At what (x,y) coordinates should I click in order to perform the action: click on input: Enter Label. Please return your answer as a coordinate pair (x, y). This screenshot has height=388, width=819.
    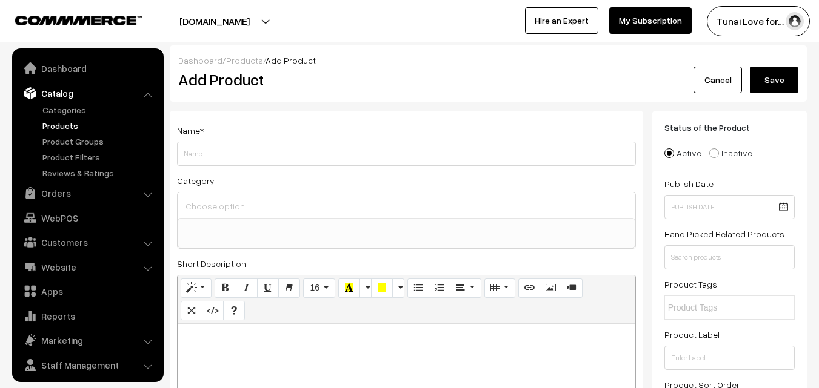
    Looking at the image, I should click on (729, 358).